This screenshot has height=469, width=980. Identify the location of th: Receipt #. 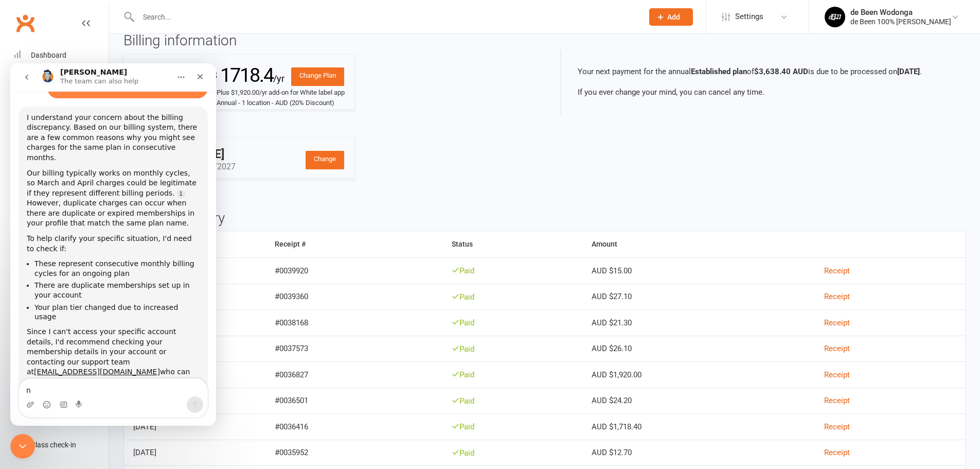
(354, 244).